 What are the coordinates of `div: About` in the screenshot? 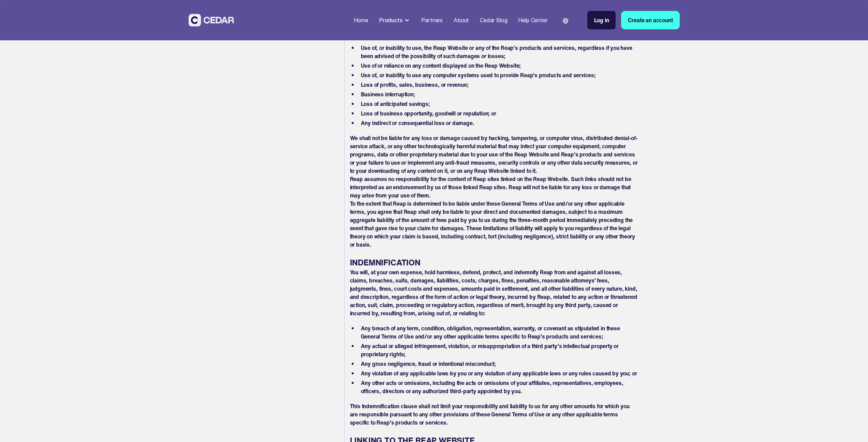 It's located at (461, 20).